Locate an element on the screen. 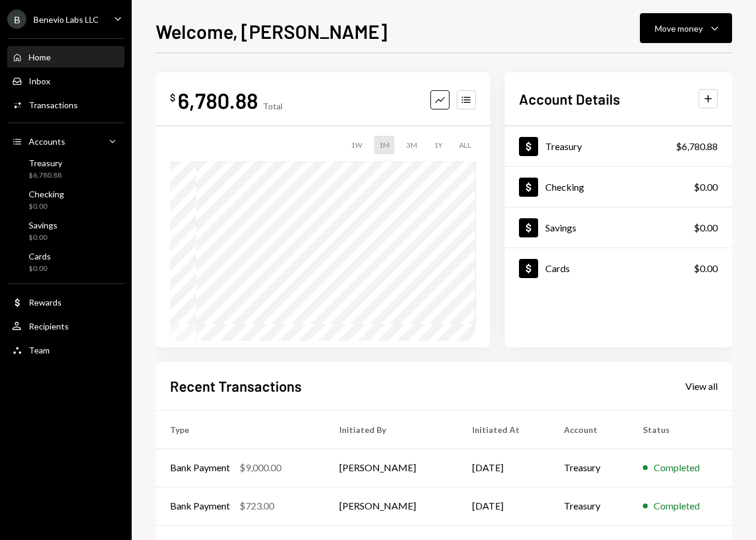  div: $723.00 is located at coordinates (257, 506).